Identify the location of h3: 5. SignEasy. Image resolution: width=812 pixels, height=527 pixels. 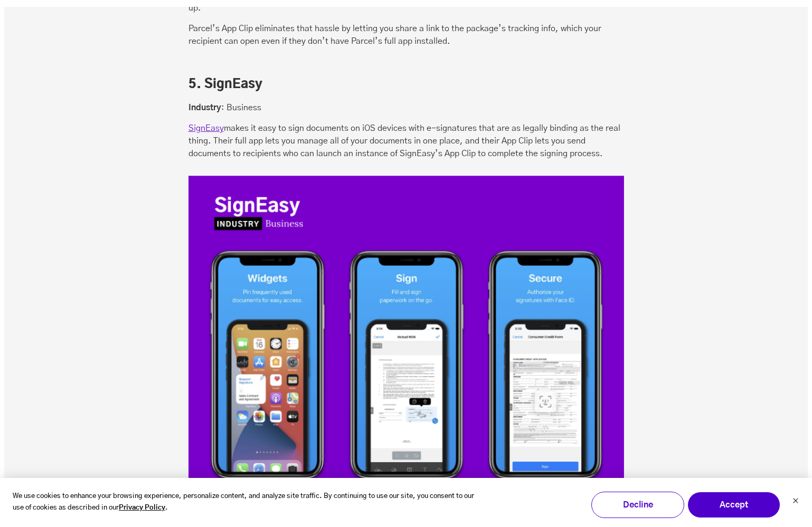
(406, 85).